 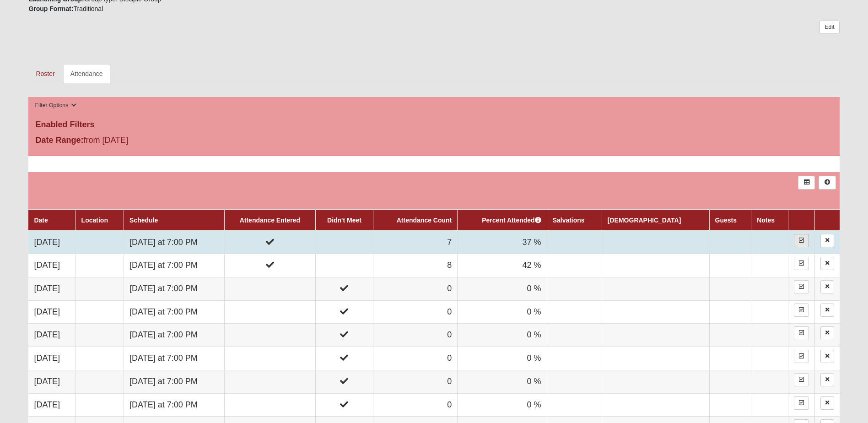 I want to click on a: Edit, so click(x=830, y=27).